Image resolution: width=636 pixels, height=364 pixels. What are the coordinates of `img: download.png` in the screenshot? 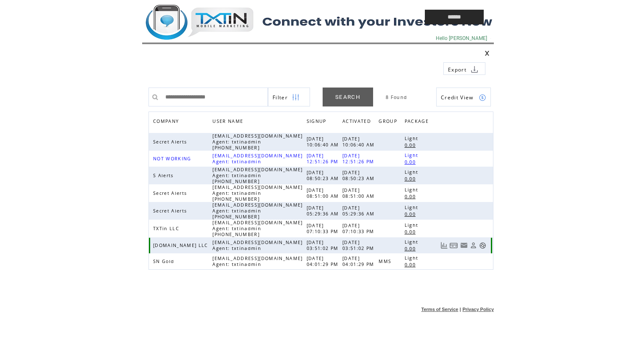 It's located at (474, 69).